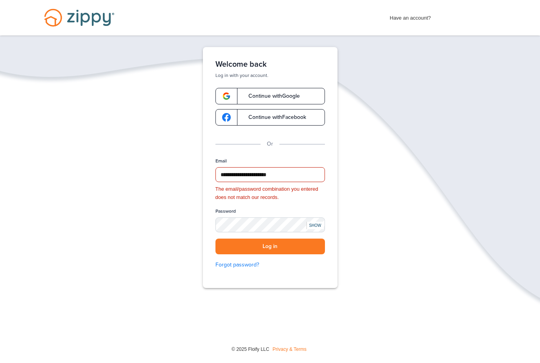 The width and height of the screenshot is (540, 363). What do you see at coordinates (270, 175) in the screenshot?
I see `input: Email` at bounding box center [270, 175].